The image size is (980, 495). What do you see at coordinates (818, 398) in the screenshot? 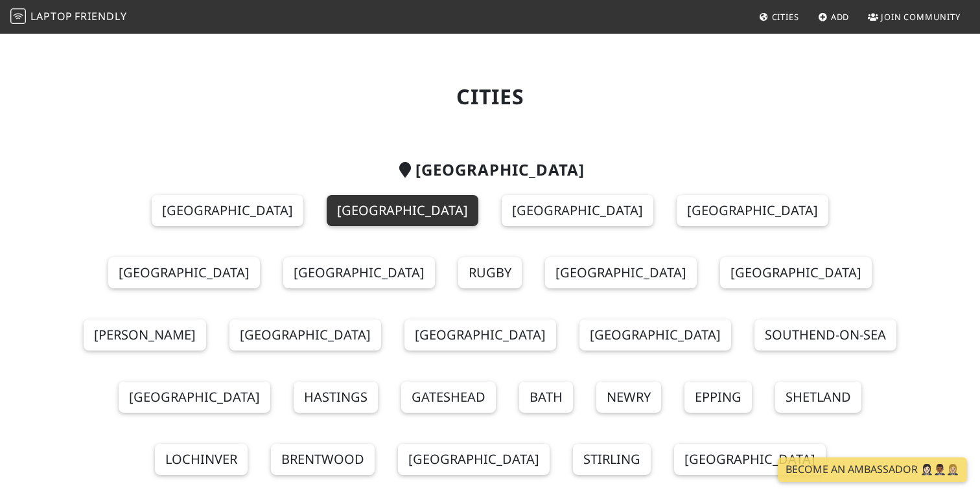
I see `a: Shetland` at bounding box center [818, 398].